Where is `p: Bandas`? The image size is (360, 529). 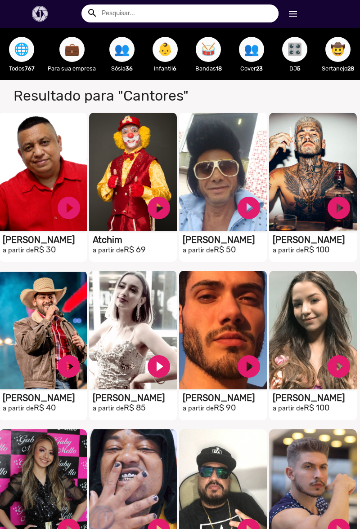
p: Bandas is located at coordinates (208, 68).